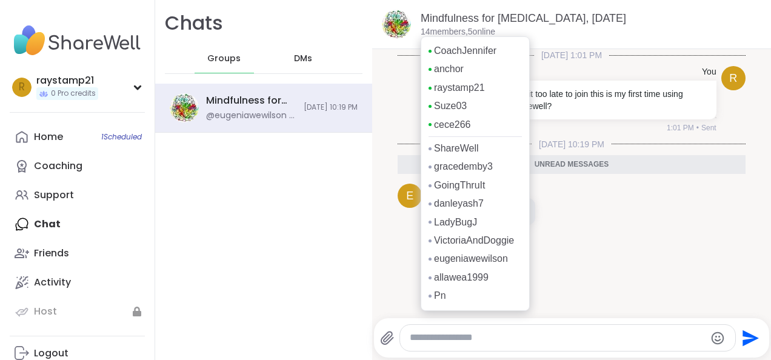  Describe the element at coordinates (680, 128) in the screenshot. I see `span: 1:01 PM` at that location.